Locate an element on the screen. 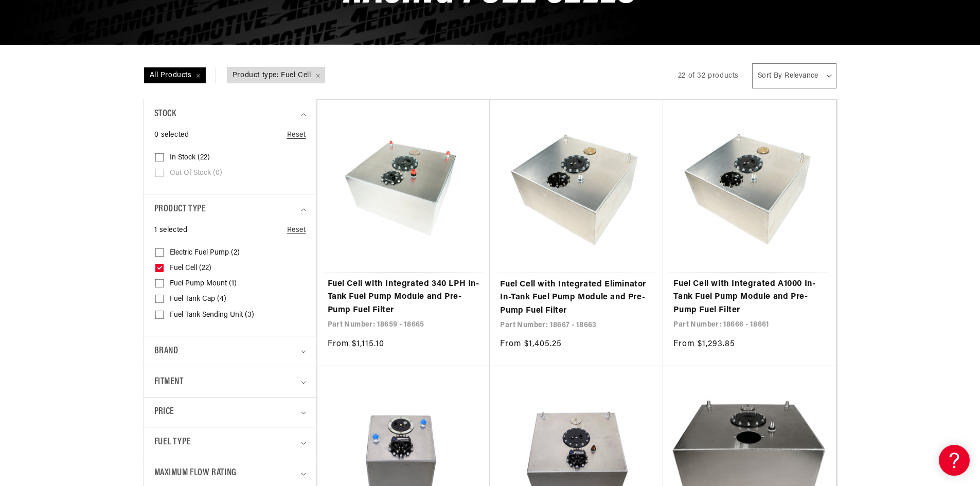 The height and width of the screenshot is (486, 980). span: Brand is located at coordinates (166, 352).